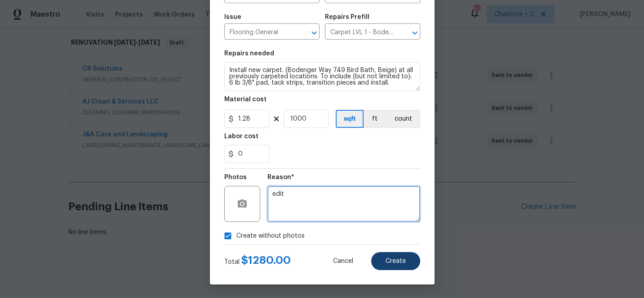 Image resolution: width=644 pixels, height=298 pixels. I want to click on h5: Repairs Prefill, so click(347, 17).